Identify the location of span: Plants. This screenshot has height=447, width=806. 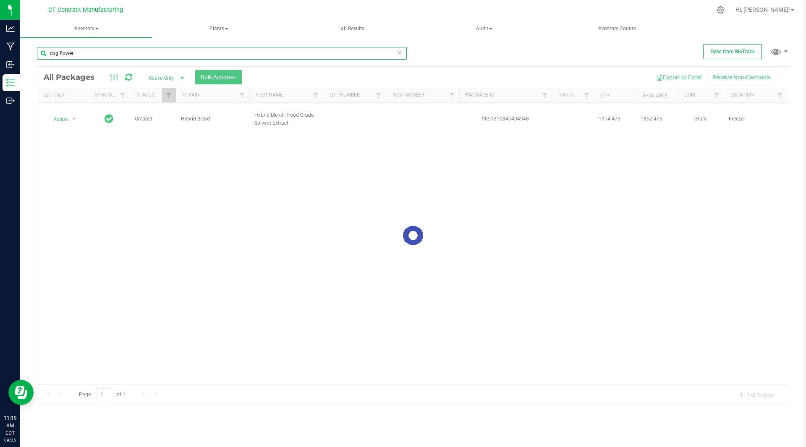
(219, 29).